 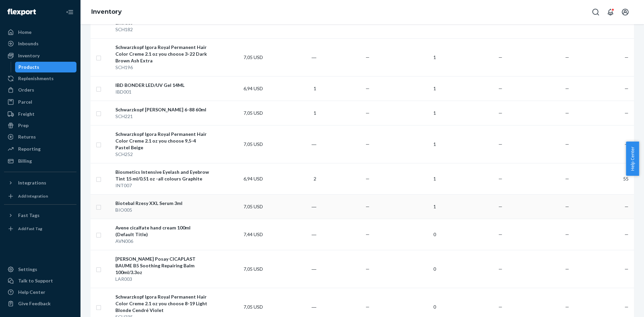 What do you see at coordinates (163, 67) in the screenshot?
I see `div: SCH196` at bounding box center [163, 67].